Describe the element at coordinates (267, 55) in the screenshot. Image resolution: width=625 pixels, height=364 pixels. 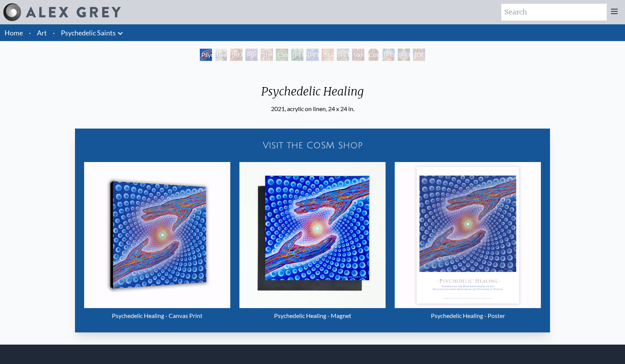
I see `div: The Shulgins and their Alchemical Angels` at that location.